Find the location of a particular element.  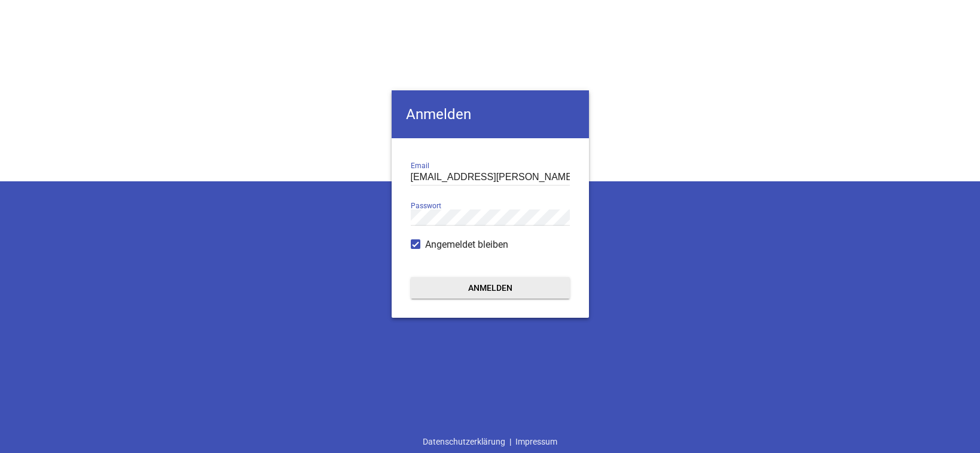

a: Impressum is located at coordinates (537, 442).